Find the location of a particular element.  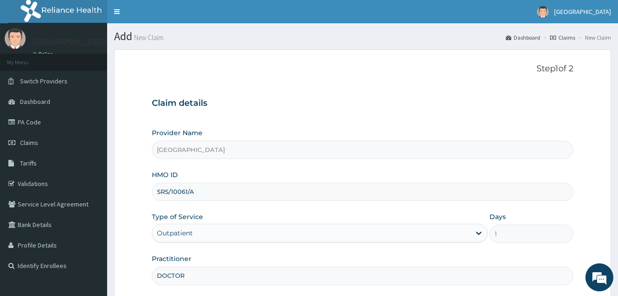

label: Provider Name is located at coordinates (177, 133).